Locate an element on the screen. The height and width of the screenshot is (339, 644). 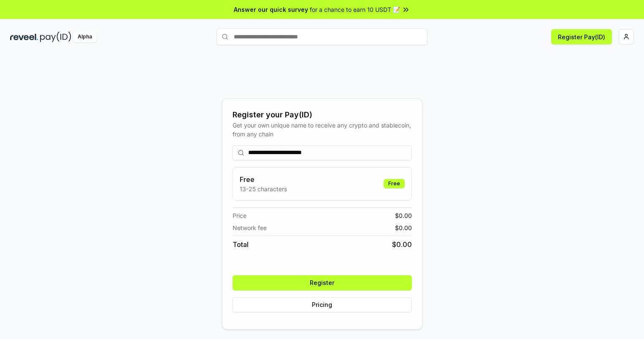
span: Answer our quick survey is located at coordinates (271, 9).